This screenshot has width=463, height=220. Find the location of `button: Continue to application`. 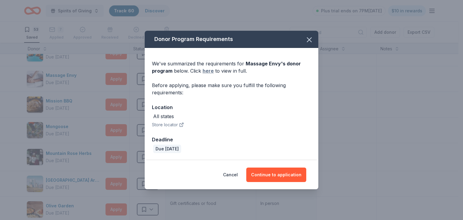

button: Continue to application is located at coordinates (276, 175).